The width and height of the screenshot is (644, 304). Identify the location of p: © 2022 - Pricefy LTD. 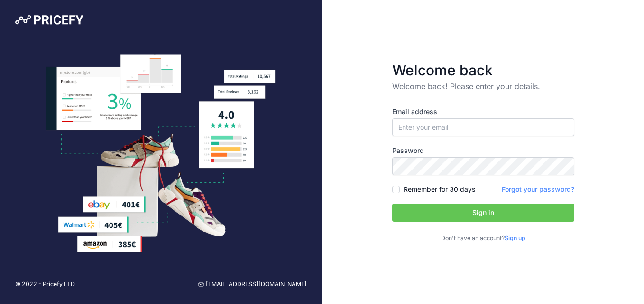
(45, 284).